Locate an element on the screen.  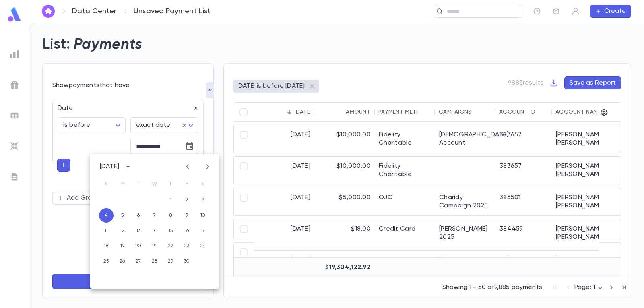
div: Account Name is located at coordinates (578, 112).